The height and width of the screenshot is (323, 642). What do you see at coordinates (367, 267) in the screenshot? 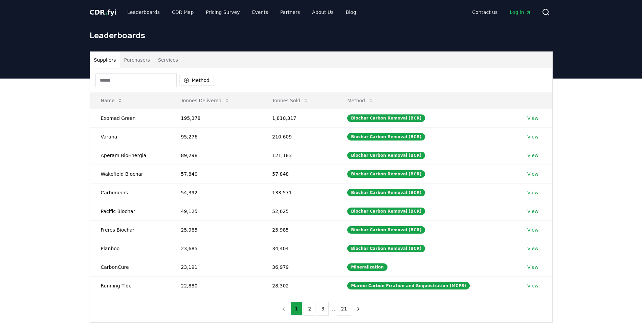
I see `div: Mineralization` at bounding box center [367, 267].